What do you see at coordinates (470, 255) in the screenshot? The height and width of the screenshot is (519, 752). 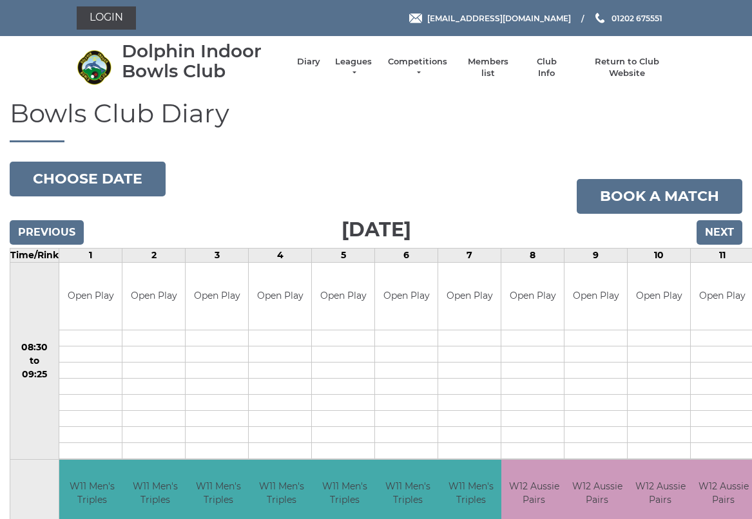 I see `td: 7` at bounding box center [470, 255].